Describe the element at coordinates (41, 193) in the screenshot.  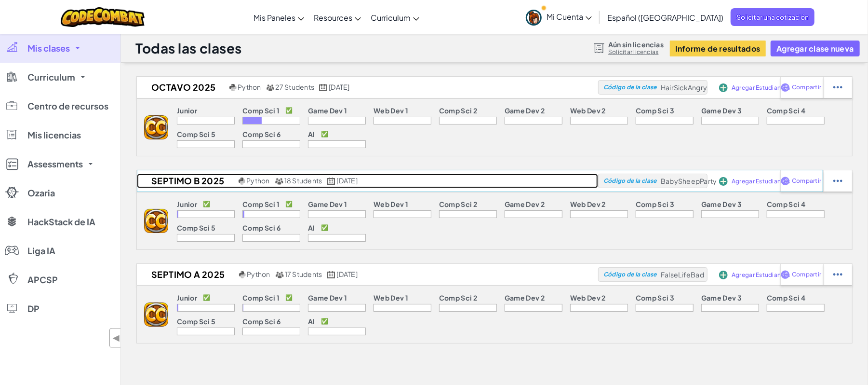
I see `span: Ozaria` at that location.